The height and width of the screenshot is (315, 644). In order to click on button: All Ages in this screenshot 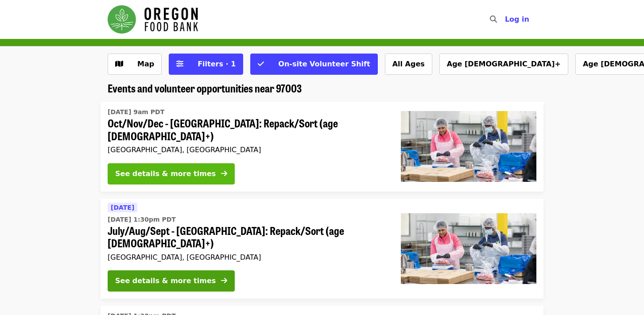, I will do `click(408, 64)`.